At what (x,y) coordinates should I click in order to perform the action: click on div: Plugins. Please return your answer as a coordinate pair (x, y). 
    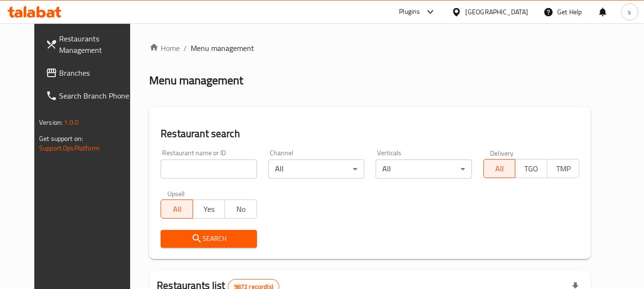
    Looking at the image, I should click on (410, 12).